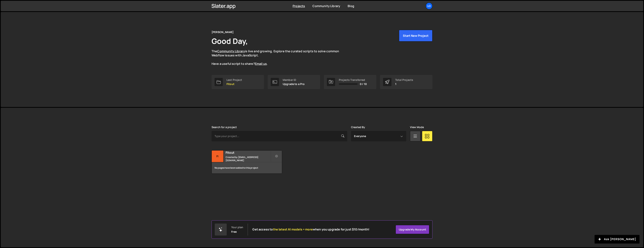  What do you see at coordinates (293, 230) in the screenshot?
I see `span: the latest AI models + more` at bounding box center [293, 230].